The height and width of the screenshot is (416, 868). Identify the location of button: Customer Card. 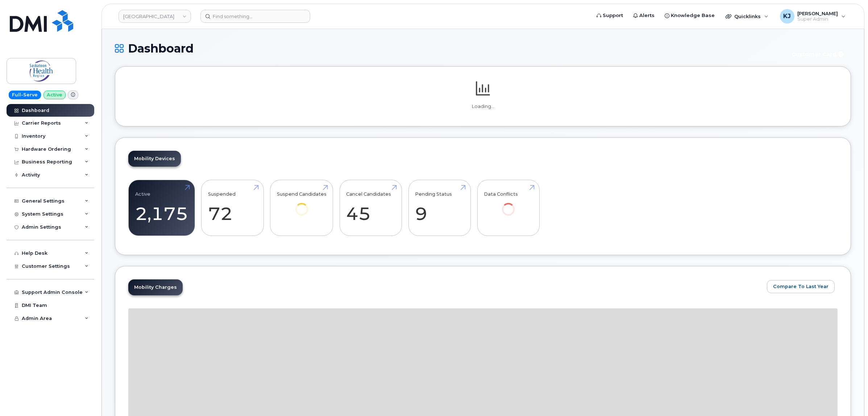
(818, 54).